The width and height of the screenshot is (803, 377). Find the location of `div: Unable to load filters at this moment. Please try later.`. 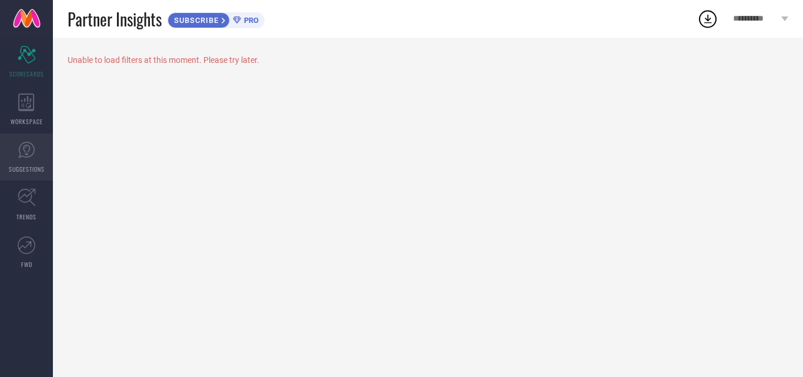

div: Unable to load filters at this moment. Please try later. is located at coordinates (428, 60).